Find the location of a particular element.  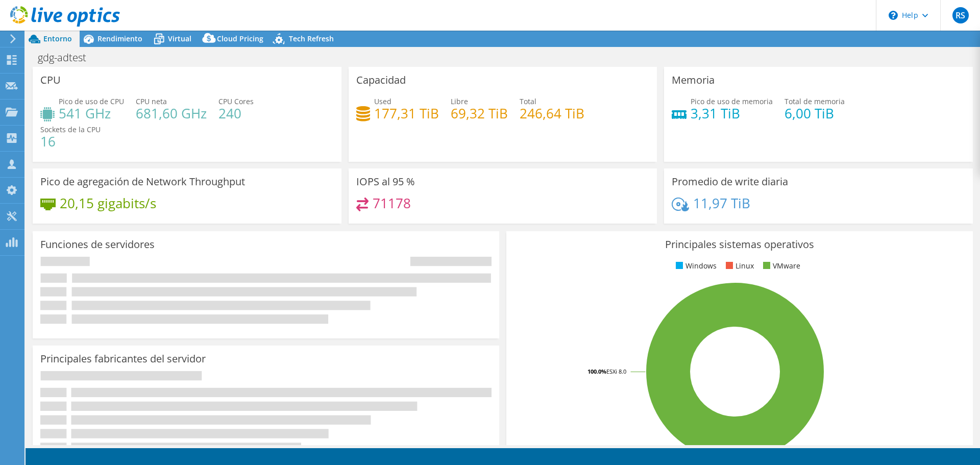

span: Rendimiento is located at coordinates (120, 39).